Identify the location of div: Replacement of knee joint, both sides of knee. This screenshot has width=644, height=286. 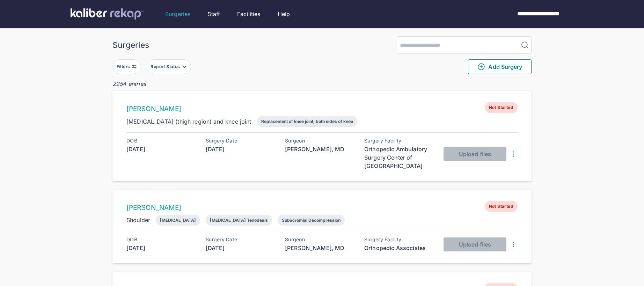
(307, 121).